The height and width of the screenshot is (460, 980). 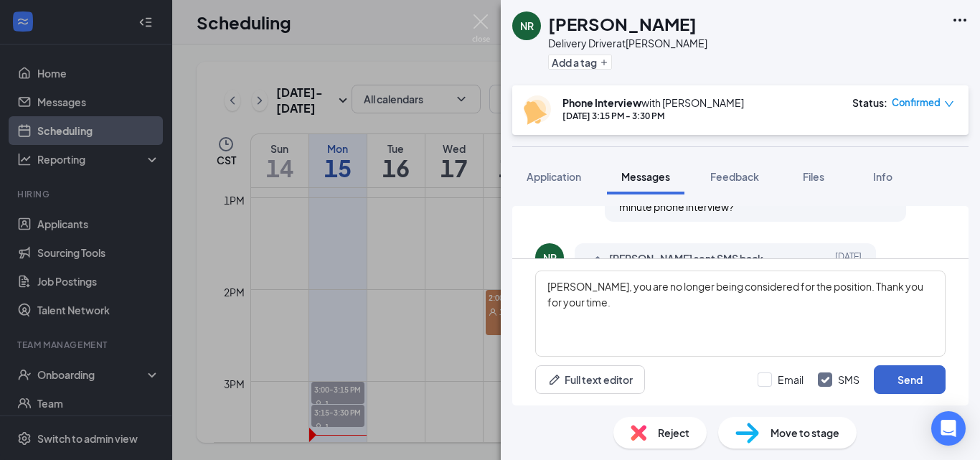 I want to click on span: Move to stage, so click(x=805, y=433).